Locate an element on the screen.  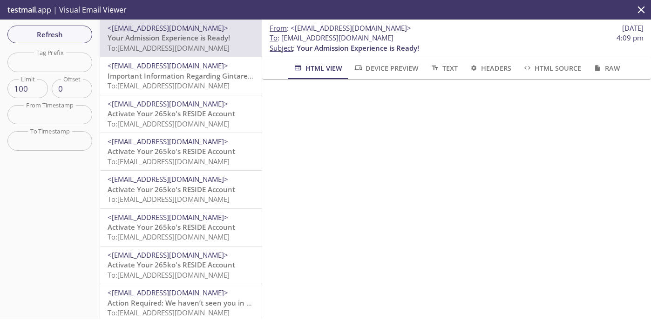
span: Subject is located at coordinates (281, 48).